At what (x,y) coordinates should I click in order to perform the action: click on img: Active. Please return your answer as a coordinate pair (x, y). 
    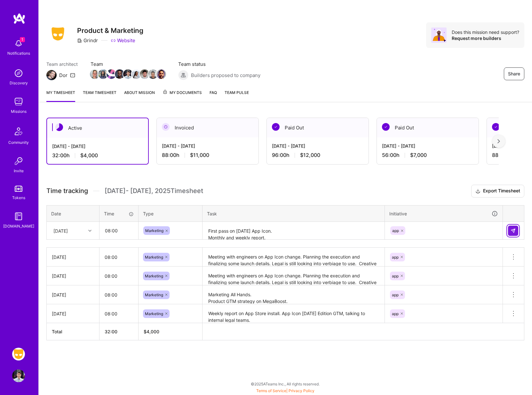
    Looking at the image, I should click on (59, 127).